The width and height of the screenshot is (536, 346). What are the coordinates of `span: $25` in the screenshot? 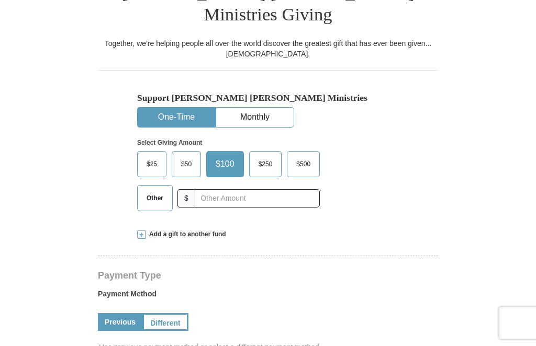 It's located at (152, 164).